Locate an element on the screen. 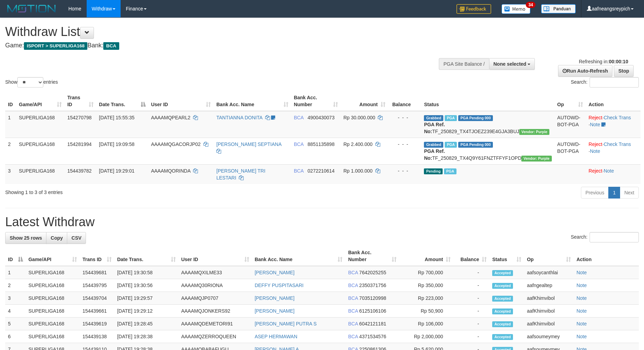  h1: Withdraw List is located at coordinates (214, 32).